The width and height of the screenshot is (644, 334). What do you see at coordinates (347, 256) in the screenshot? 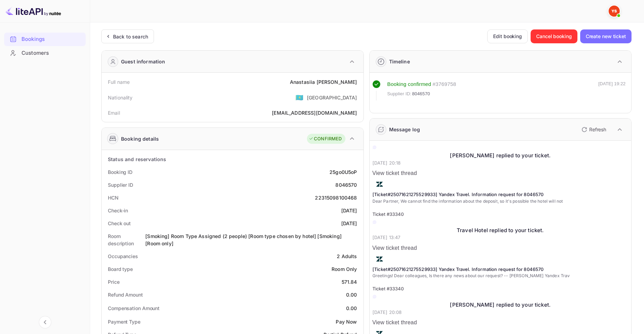
I see `div: 2 Adults` at bounding box center [347, 256].